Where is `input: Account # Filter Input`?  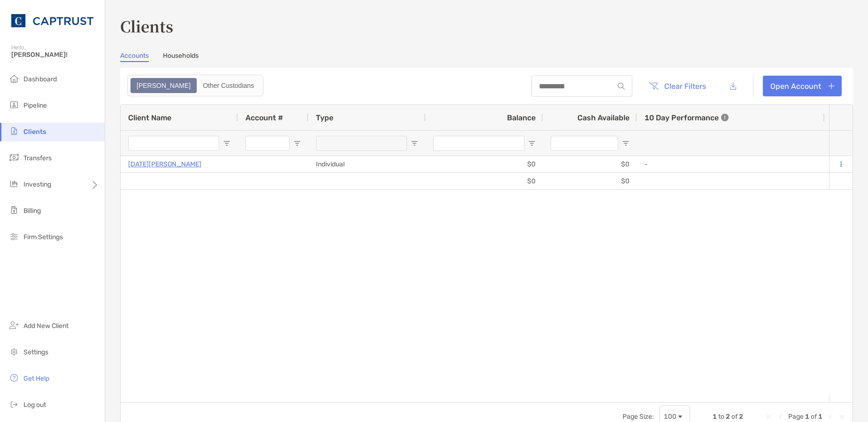 input: Account # Filter Input is located at coordinates (267, 143).